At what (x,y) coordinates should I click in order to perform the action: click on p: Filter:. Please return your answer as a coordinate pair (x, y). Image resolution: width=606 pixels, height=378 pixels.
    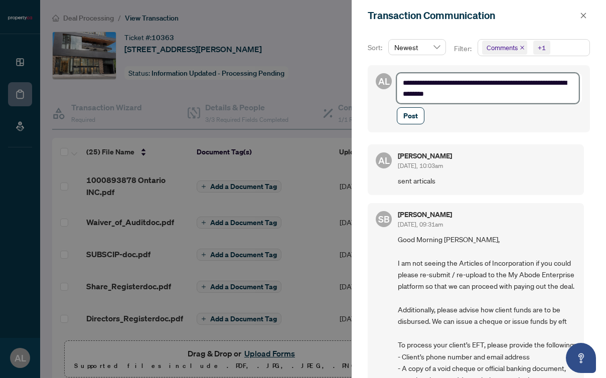
    Looking at the image, I should click on (463, 49).